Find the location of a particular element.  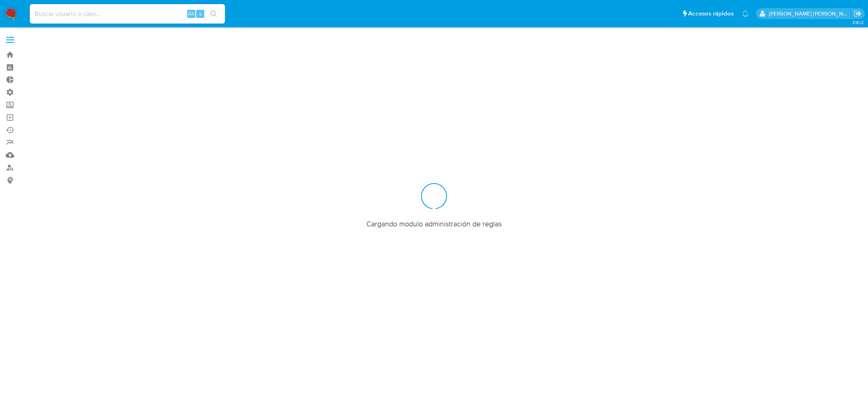

a: Notificaciones is located at coordinates (745, 14).